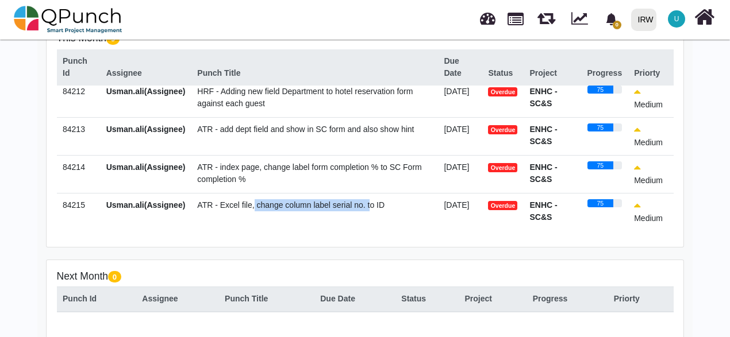  I want to click on span: ATR - Excel file, change column label serial no. to ID, so click(291, 205).